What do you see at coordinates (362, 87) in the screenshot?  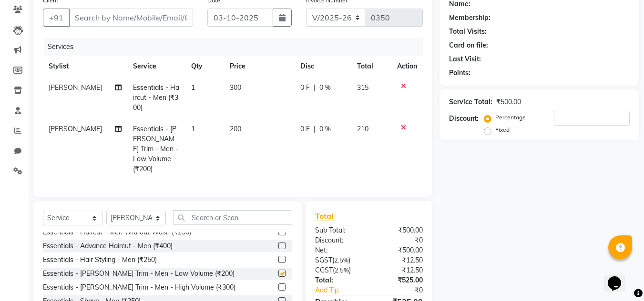 I see `span: 315` at bounding box center [362, 87].